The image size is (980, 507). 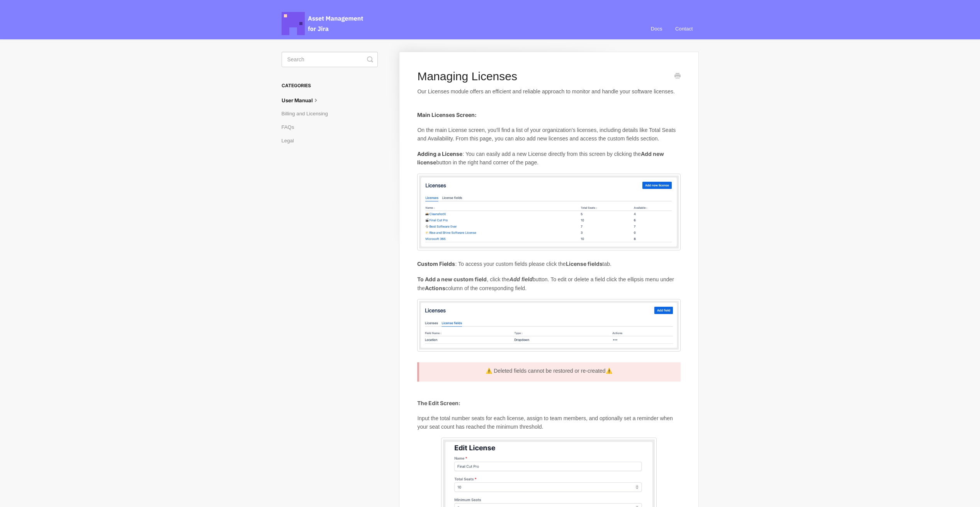 What do you see at coordinates (654, 29) in the screenshot?
I see `a: Docs` at bounding box center [654, 29].